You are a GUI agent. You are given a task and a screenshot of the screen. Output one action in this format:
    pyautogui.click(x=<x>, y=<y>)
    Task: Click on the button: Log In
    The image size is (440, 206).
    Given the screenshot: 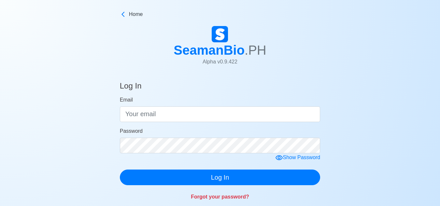 What is the action you would take?
    pyautogui.click(x=220, y=177)
    